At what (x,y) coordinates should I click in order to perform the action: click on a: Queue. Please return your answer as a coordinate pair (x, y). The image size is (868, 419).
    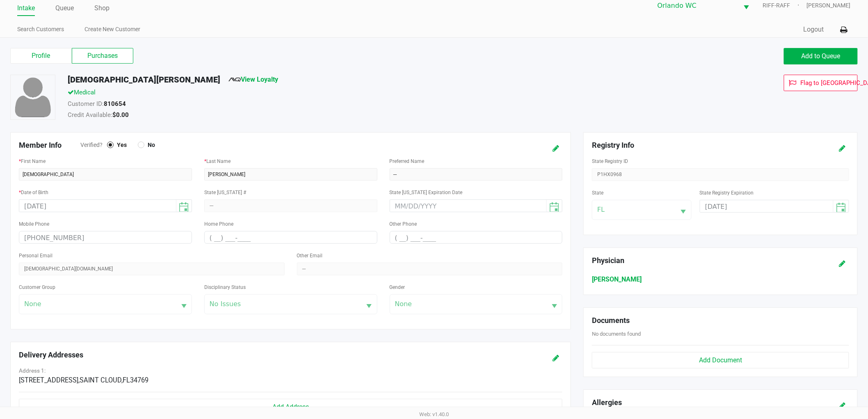
    Looking at the image, I should click on (65, 8).